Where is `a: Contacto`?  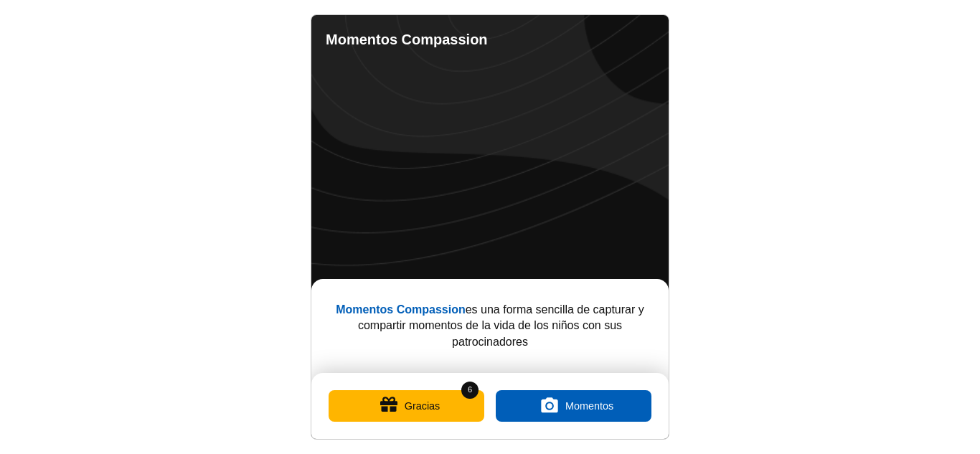
a: Contacto is located at coordinates (618, 38).